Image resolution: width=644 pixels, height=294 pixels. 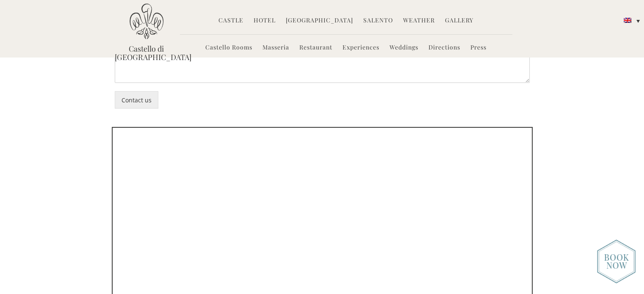 I want to click on button: Contact us, so click(x=136, y=100).